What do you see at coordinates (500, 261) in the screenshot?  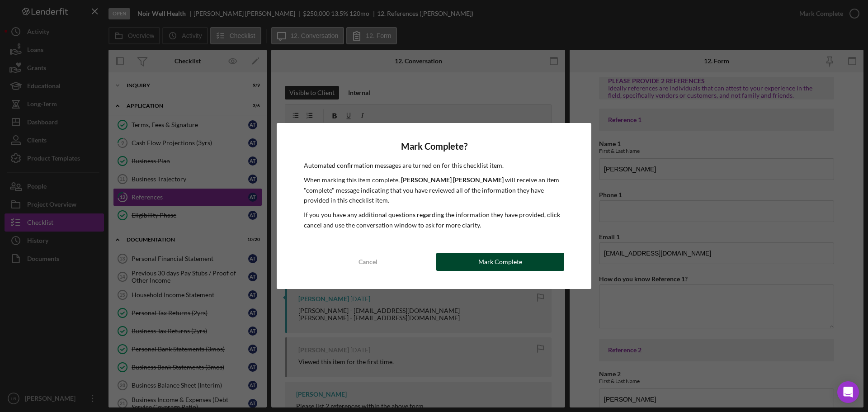 I see `div: Mark Complete` at bounding box center [500, 261].